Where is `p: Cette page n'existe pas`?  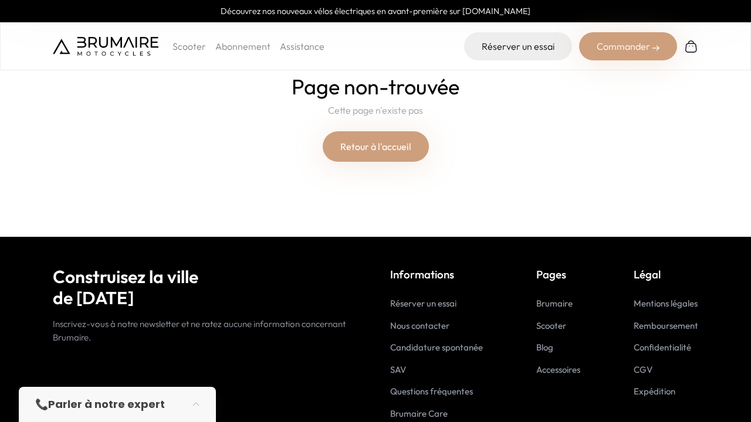
p: Cette page n'existe pas is located at coordinates (376, 110).